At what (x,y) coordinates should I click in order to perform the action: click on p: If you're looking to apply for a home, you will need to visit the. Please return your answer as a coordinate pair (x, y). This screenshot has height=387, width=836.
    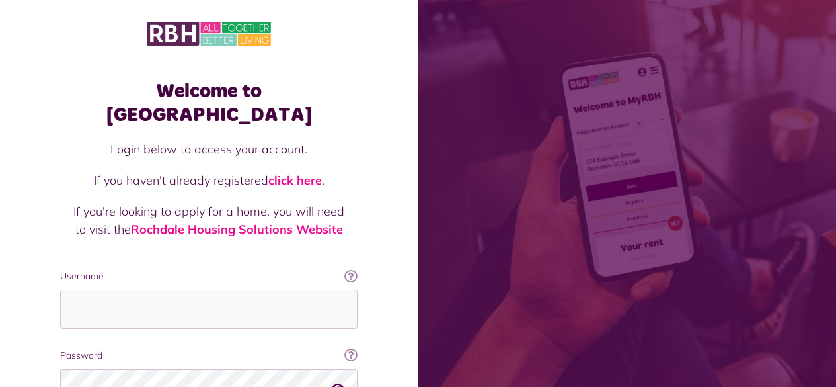
    Looking at the image, I should click on (209, 220).